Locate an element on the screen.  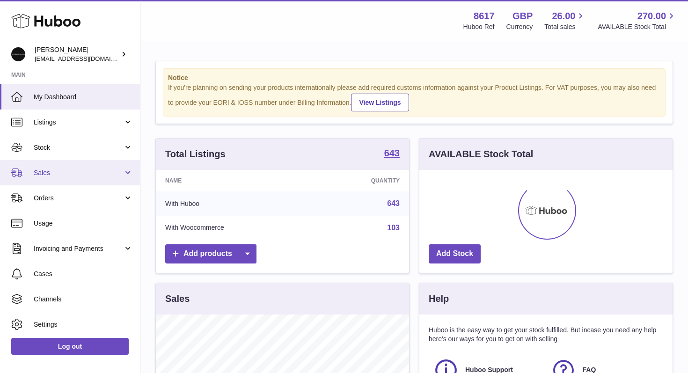
div: If you're planning on sending your products internationally please add required customs informati... is located at coordinates (414, 97).